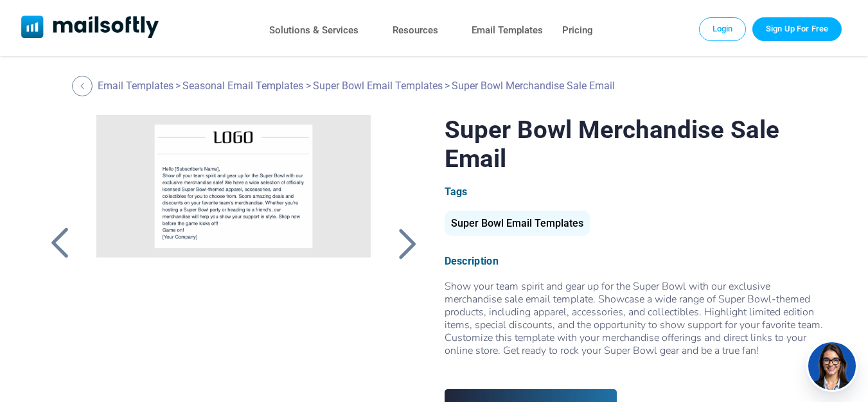 The height and width of the screenshot is (402, 868). What do you see at coordinates (634, 144) in the screenshot?
I see `h1: Super Bowl Merchandise Sale Email` at bounding box center [634, 144].